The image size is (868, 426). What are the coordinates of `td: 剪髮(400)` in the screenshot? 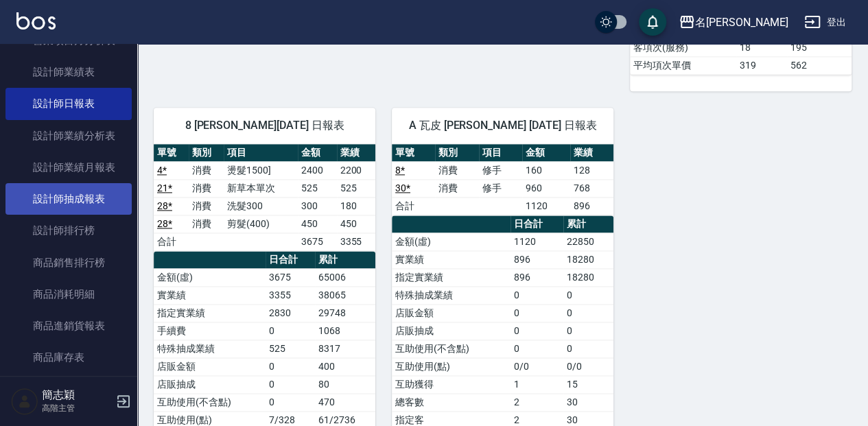 It's located at (261, 224).